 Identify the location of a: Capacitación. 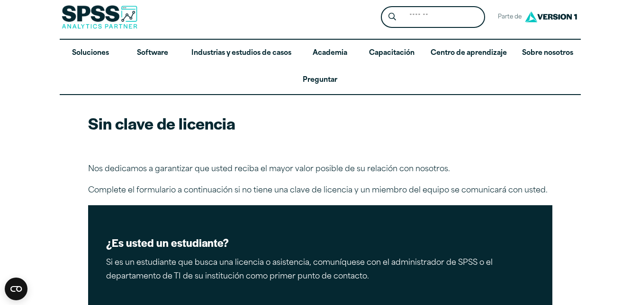
(392, 54).